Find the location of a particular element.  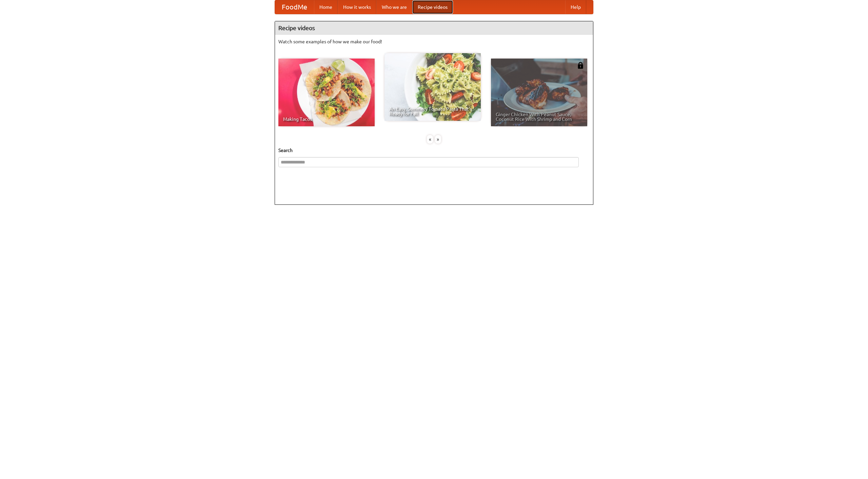

a: How it works is located at coordinates (357, 7).